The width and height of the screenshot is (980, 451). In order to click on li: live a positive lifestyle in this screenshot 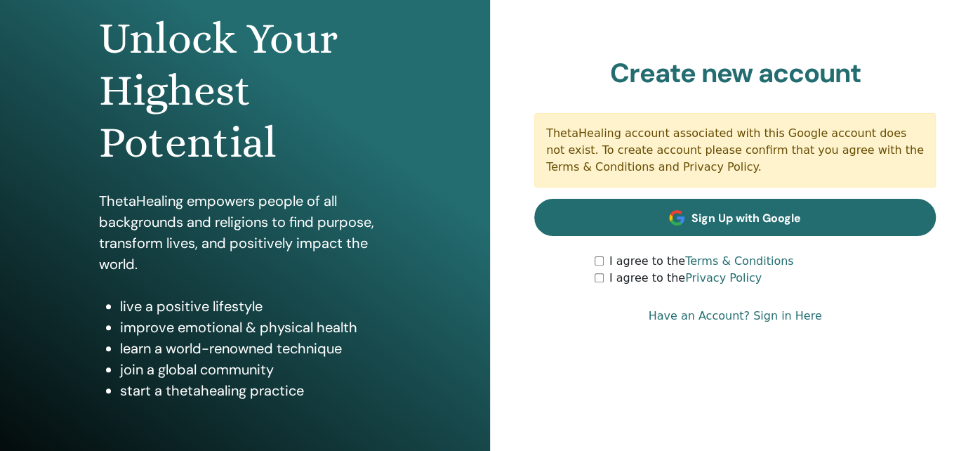, I will do `click(255, 306)`.